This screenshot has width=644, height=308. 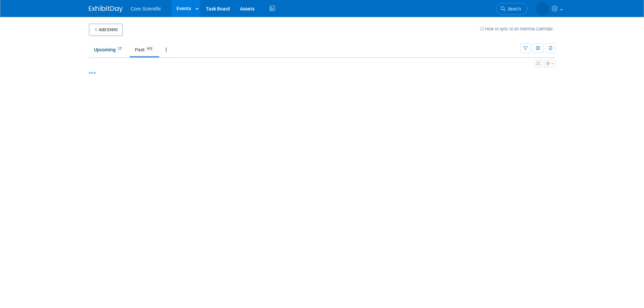 What do you see at coordinates (93, 73) in the screenshot?
I see `img: loading...` at bounding box center [93, 73].